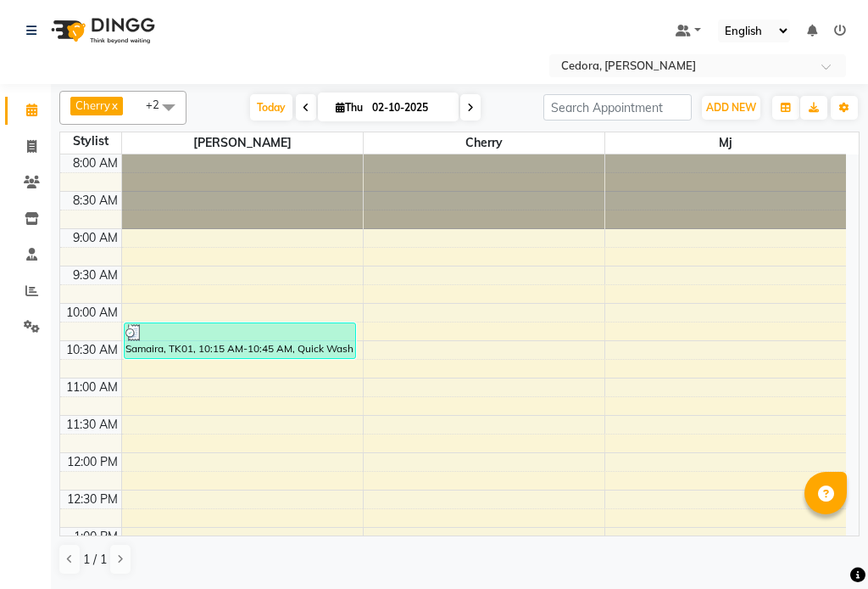 Image resolution: width=868 pixels, height=589 pixels. I want to click on div: 1:00 PM, so click(96, 537).